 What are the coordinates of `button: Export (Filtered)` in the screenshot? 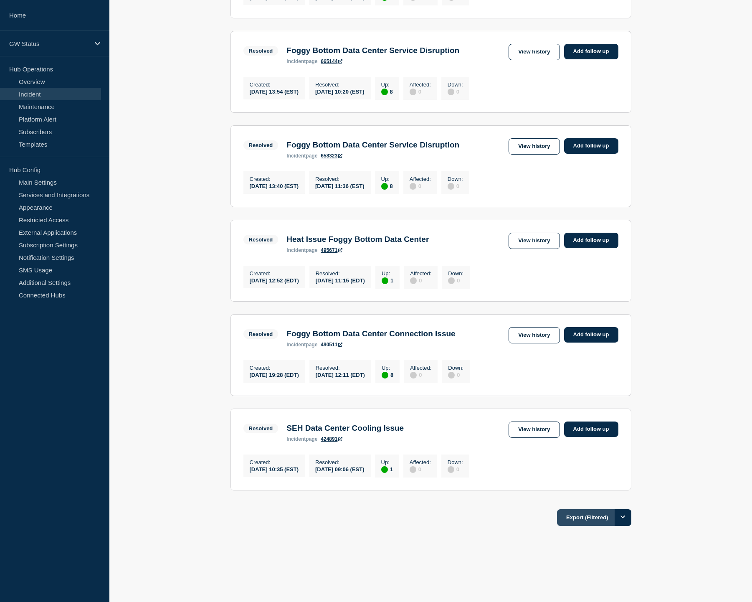 It's located at (594, 517).